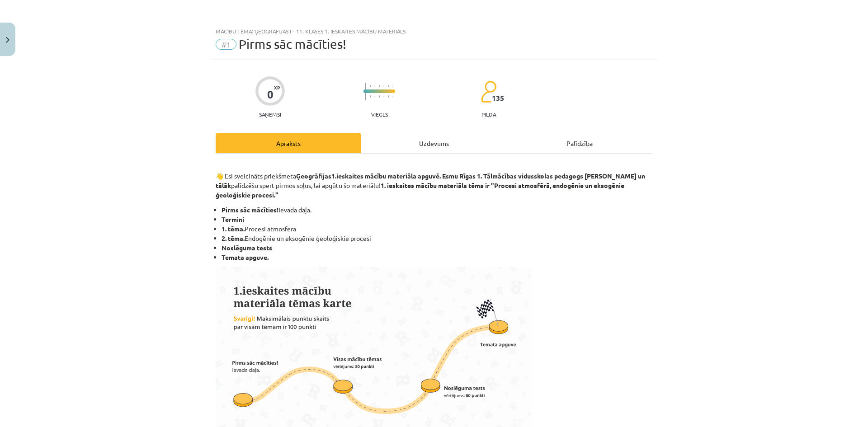  What do you see at coordinates (497, 98) in the screenshot?
I see `span: 135` at bounding box center [497, 98].